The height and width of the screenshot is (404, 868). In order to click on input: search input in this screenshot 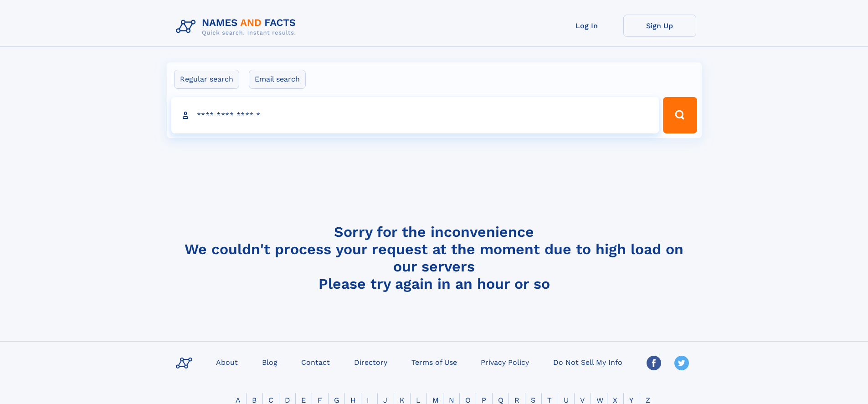, I will do `click(415, 115)`.